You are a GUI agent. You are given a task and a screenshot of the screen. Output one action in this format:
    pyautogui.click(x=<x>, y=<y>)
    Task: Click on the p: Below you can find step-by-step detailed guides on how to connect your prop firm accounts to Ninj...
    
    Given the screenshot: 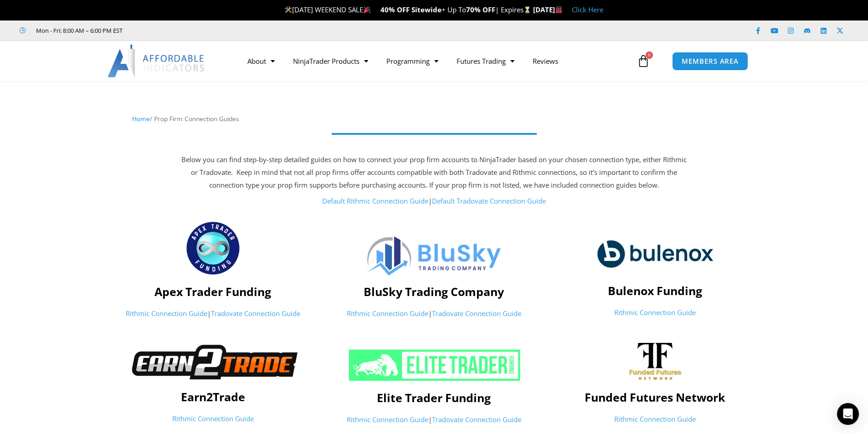 What is the action you would take?
    pyautogui.click(x=434, y=173)
    